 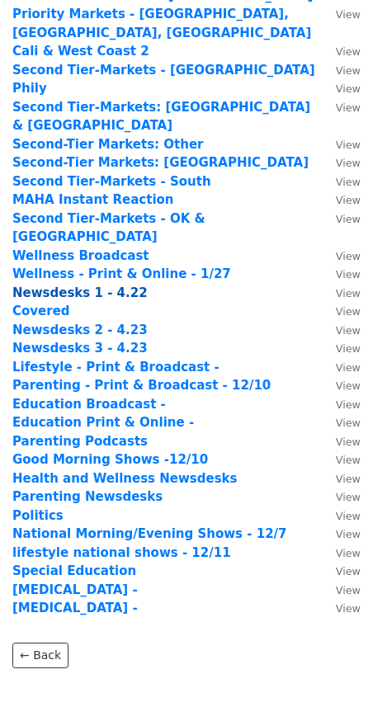 What do you see at coordinates (89, 404) in the screenshot?
I see `strong: Education Broadcast -` at bounding box center [89, 404].